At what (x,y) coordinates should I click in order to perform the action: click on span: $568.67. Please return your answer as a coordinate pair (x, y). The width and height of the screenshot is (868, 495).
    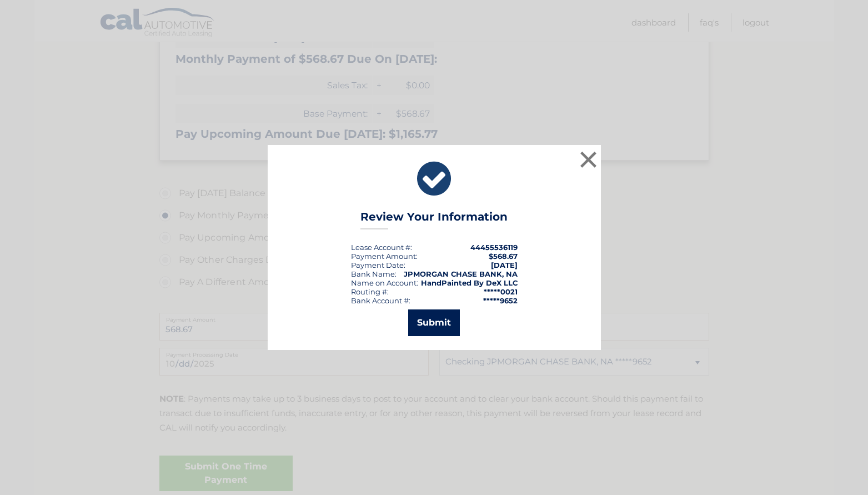
    Looking at the image, I should click on (503, 256).